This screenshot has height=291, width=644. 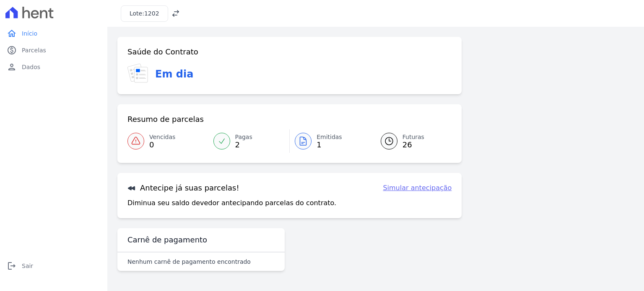 What do you see at coordinates (162, 145) in the screenshot?
I see `span: 0` at bounding box center [162, 145].